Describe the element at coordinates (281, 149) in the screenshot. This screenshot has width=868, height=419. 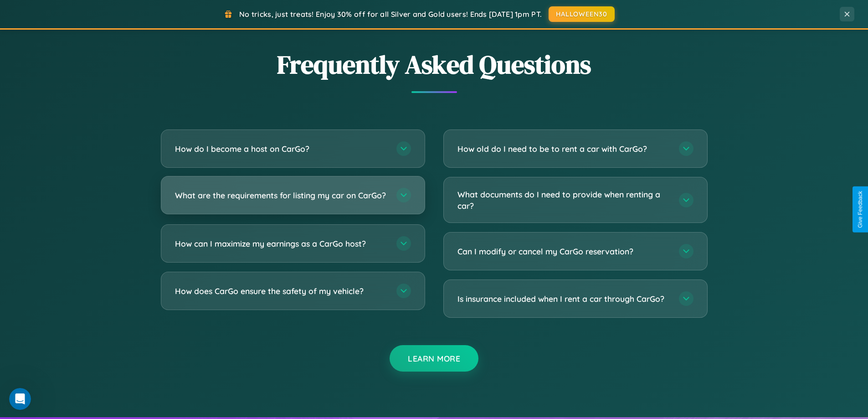
I see `h3: How do I become a host on CarGo?` at that location.